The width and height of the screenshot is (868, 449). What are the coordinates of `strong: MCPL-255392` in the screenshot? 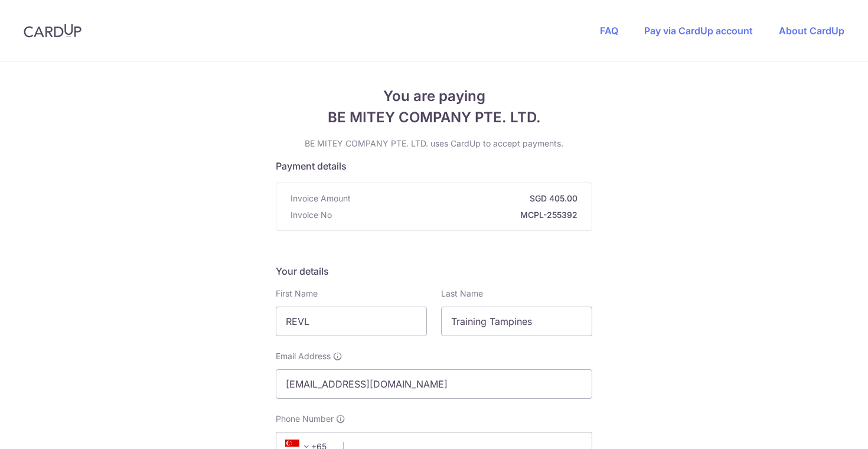 It's located at (457, 215).